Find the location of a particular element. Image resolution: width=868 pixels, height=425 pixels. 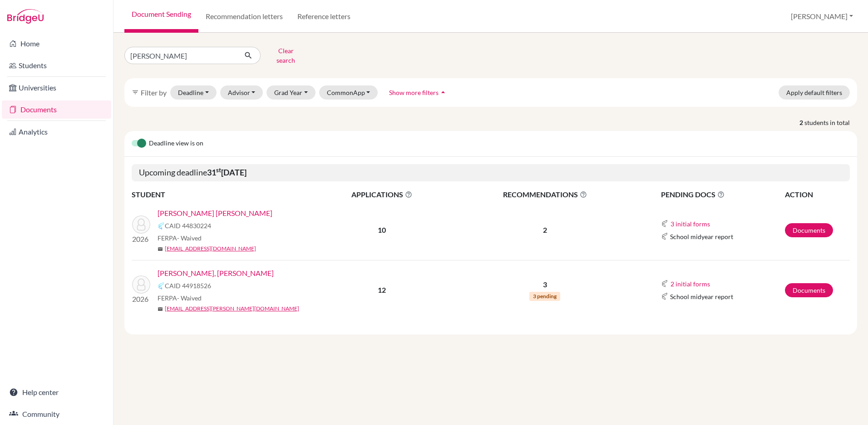

button: Grad Year is located at coordinates (291, 92).